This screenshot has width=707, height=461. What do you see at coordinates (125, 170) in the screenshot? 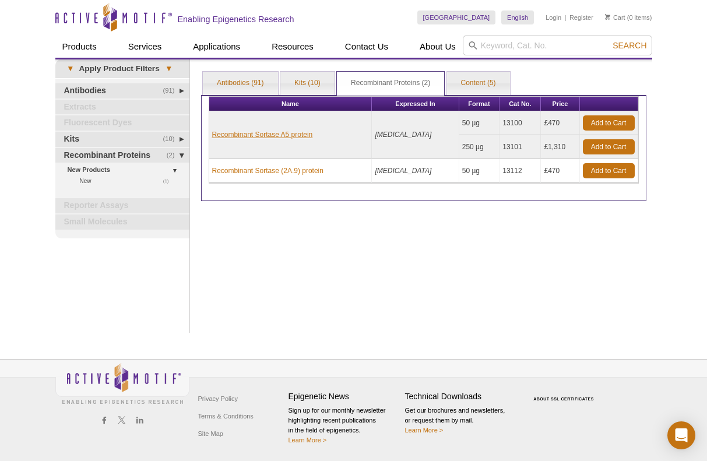
I see `a: New Products` at bounding box center [125, 170].